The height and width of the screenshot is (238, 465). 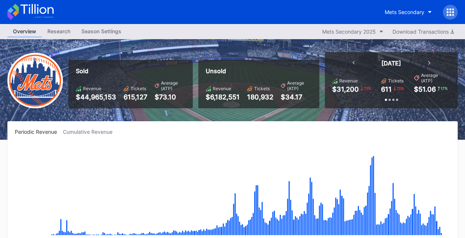 I want to click on div: 70 %, so click(x=367, y=88).